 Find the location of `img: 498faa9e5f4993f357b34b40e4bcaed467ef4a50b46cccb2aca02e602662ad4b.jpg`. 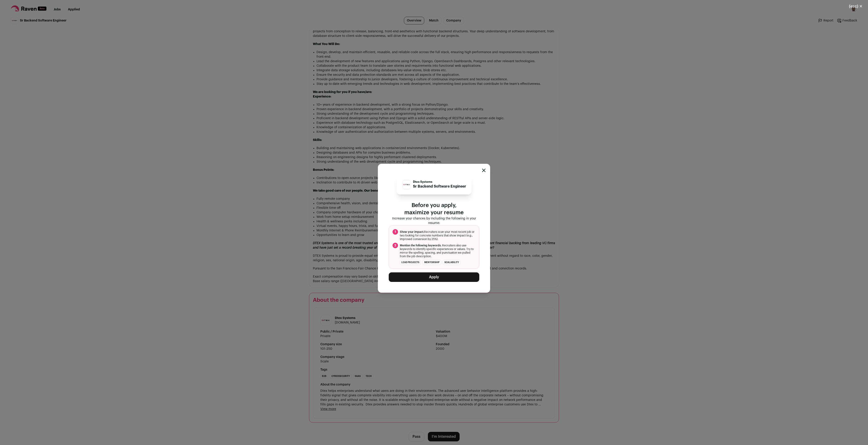

img: 498faa9e5f4993f357b34b40e4bcaed467ef4a50b46cccb2aca02e602662ad4b.jpg is located at coordinates (406, 185).